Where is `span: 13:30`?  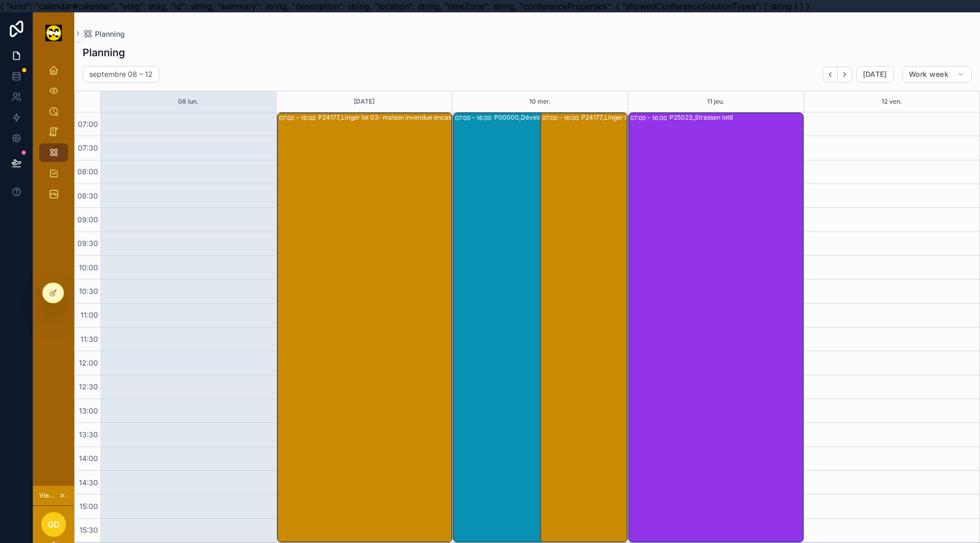
span: 13:30 is located at coordinates (88, 434).